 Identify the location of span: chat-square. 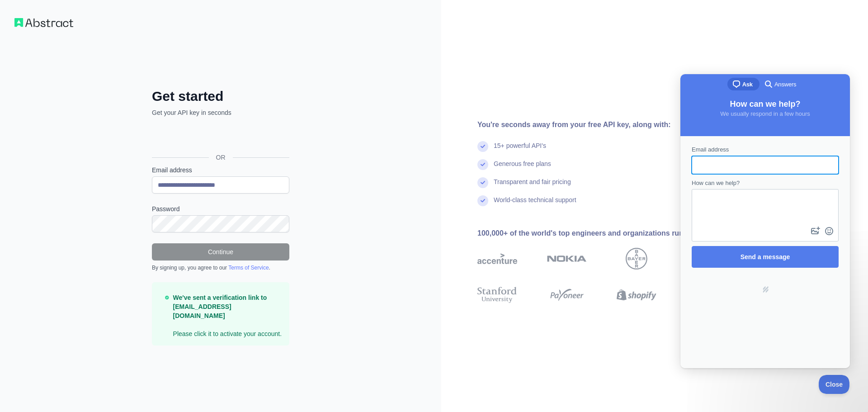
(56, 9).